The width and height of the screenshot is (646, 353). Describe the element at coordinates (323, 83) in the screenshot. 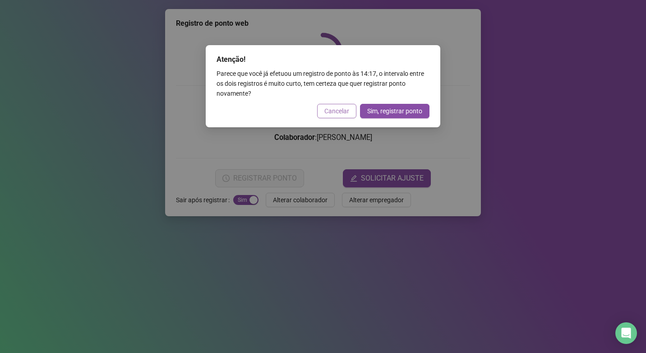

I see `div: Parece que você já efetuou um registro de ponto às 14:17 , o intervalo entre os dois registros é ...` at that location.